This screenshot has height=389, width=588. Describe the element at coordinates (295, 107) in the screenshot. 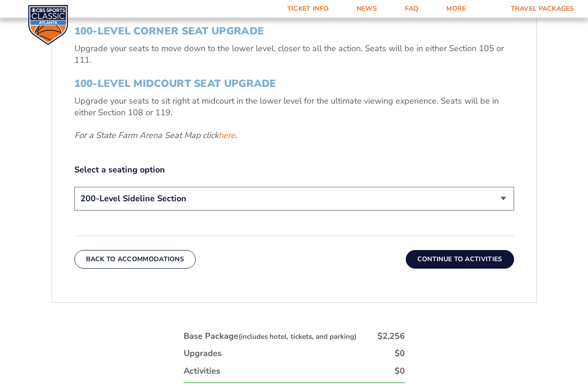

I see `p: Upgrade your seats to sit right at midcourt in the lower level for the ultimate viewing experienc...` at that location.